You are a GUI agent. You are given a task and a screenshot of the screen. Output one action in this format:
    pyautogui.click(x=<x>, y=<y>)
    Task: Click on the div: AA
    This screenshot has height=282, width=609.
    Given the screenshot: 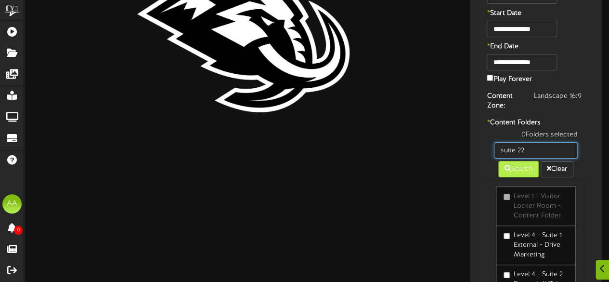 What is the action you would take?
    pyautogui.click(x=12, y=204)
    